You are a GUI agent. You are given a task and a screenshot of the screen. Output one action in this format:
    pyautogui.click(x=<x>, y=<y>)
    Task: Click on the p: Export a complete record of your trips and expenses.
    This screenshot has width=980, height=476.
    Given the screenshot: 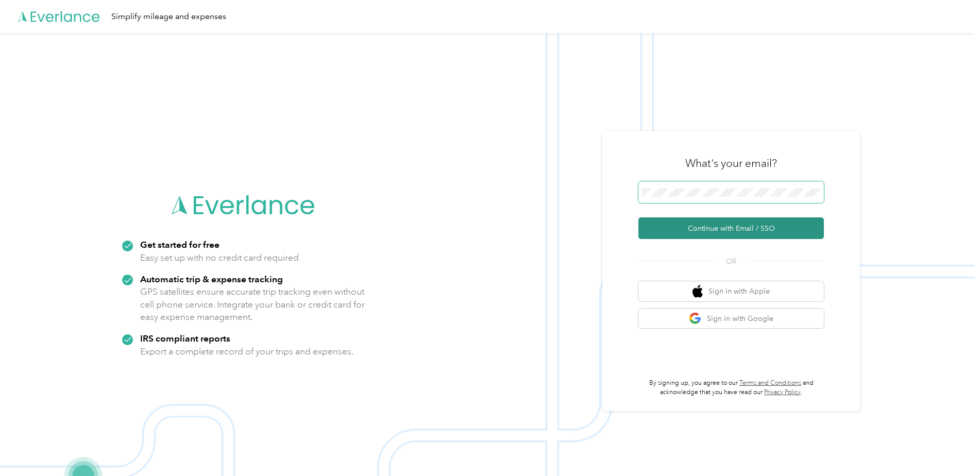 What is the action you would take?
    pyautogui.click(x=247, y=351)
    